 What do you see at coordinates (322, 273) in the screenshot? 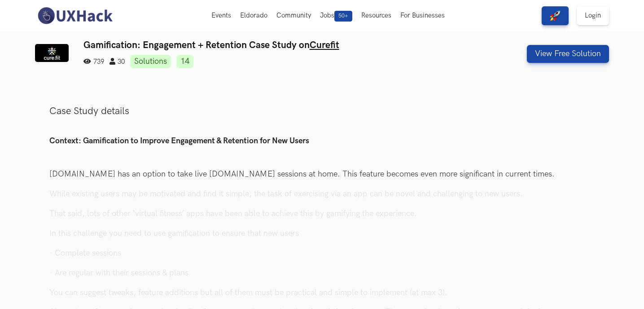
I see `p: - Are regular with their sessions & plans` at bounding box center [322, 273].